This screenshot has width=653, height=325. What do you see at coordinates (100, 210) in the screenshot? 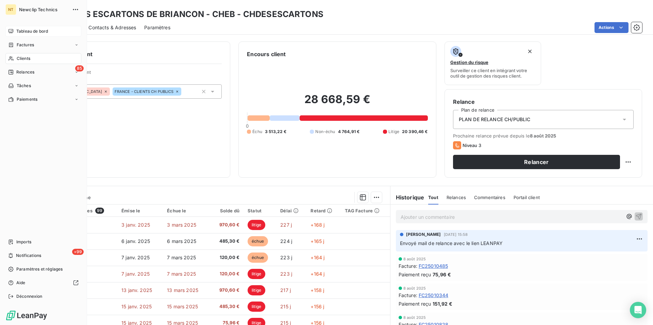
I see `span: 99` at bounding box center [100, 210].